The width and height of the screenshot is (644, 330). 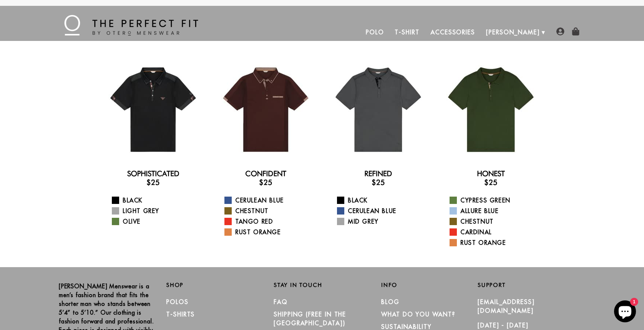 What do you see at coordinates (383, 221) in the screenshot?
I see `a: Mid Grey` at bounding box center [383, 221].